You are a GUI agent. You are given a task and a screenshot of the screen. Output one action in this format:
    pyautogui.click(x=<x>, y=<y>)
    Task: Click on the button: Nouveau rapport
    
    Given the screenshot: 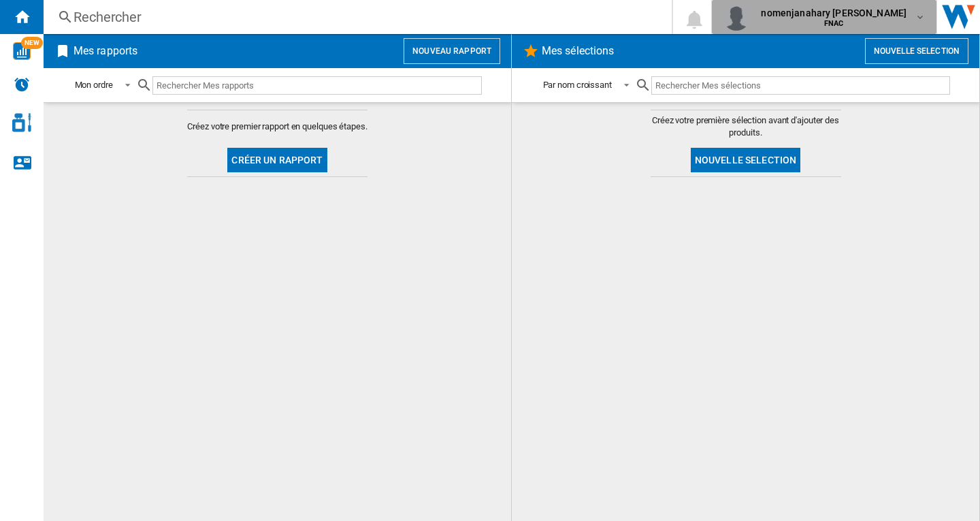 What is the action you would take?
    pyautogui.click(x=452, y=51)
    